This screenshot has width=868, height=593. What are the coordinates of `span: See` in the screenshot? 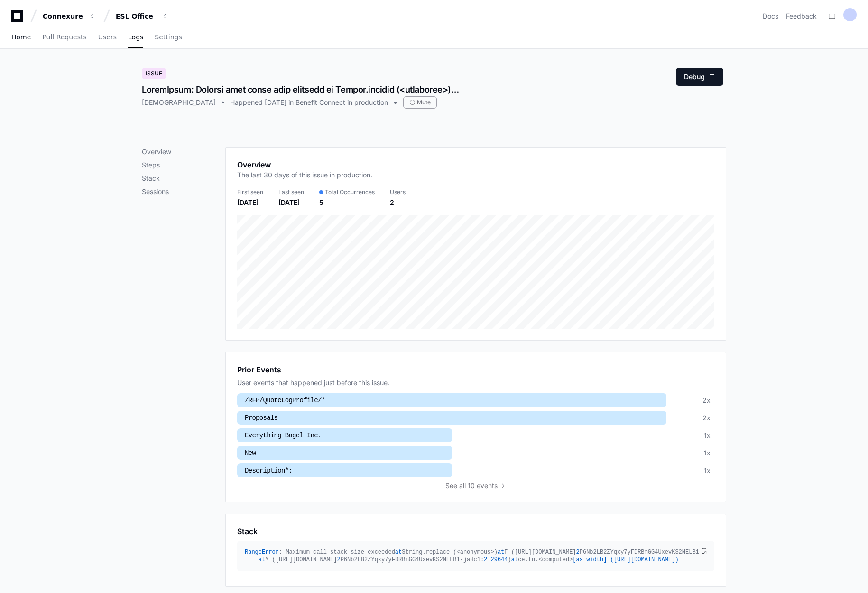 It's located at (451, 486).